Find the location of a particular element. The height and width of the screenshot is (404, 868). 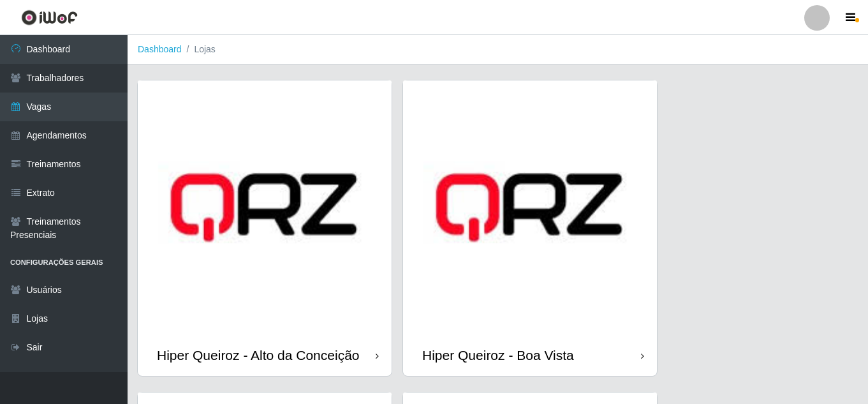

a: Dashboard is located at coordinates (160, 49).